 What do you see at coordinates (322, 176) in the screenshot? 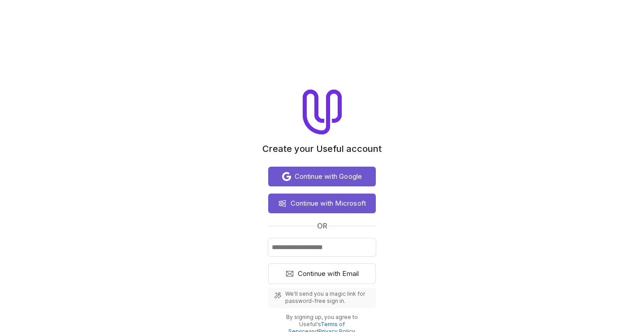
I see `button: Continue with Google` at bounding box center [322, 176].